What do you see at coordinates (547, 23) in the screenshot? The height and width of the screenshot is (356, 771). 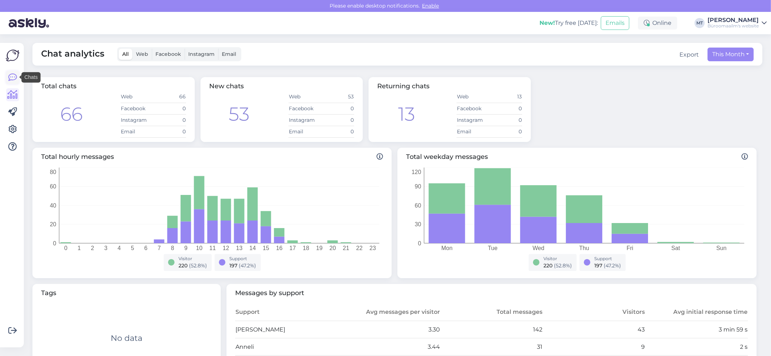 I see `b: New!` at bounding box center [547, 23].